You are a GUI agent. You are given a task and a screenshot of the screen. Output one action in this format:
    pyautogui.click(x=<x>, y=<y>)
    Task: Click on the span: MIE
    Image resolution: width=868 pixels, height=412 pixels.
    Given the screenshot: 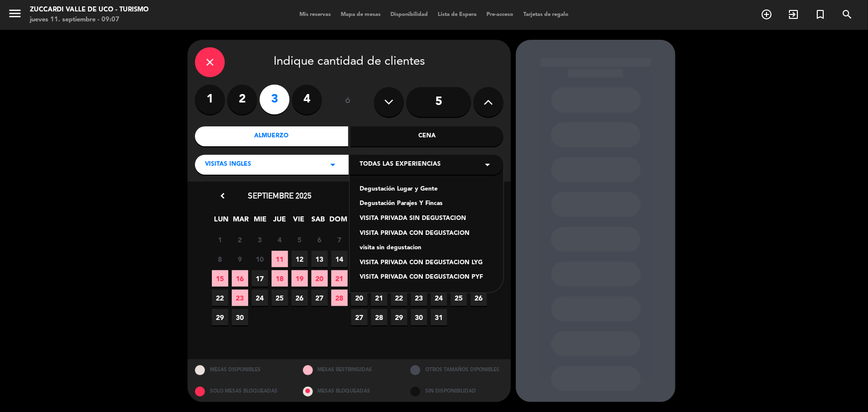 What is the action you would take?
    pyautogui.click(x=260, y=221)
    